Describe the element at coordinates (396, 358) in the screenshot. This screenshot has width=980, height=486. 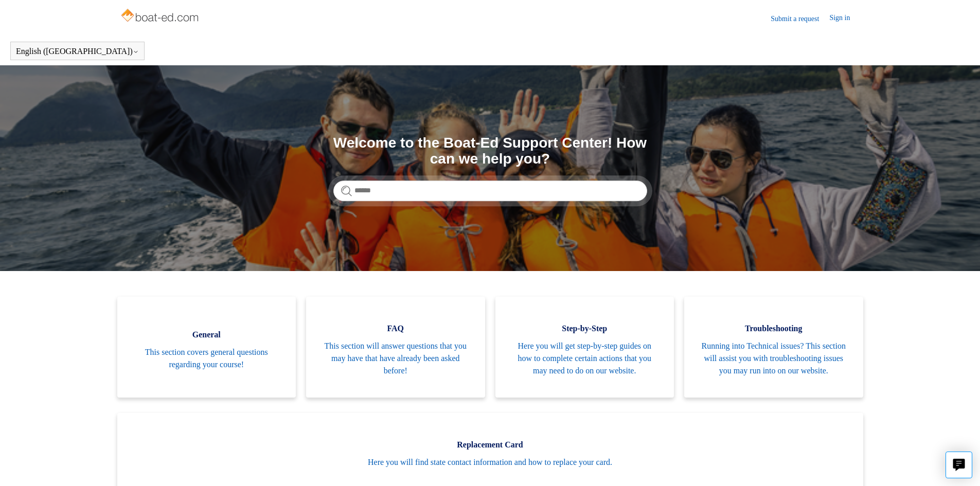
I see `span: This section will answer questions that you may have that have already been asked before!` at that location.